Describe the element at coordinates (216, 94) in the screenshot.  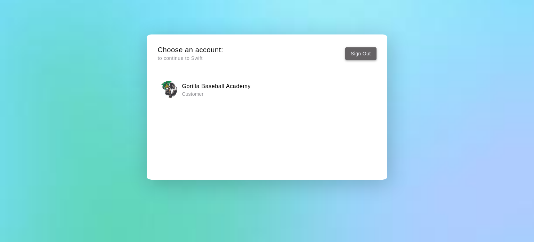
I see `p: Customer` at that location.